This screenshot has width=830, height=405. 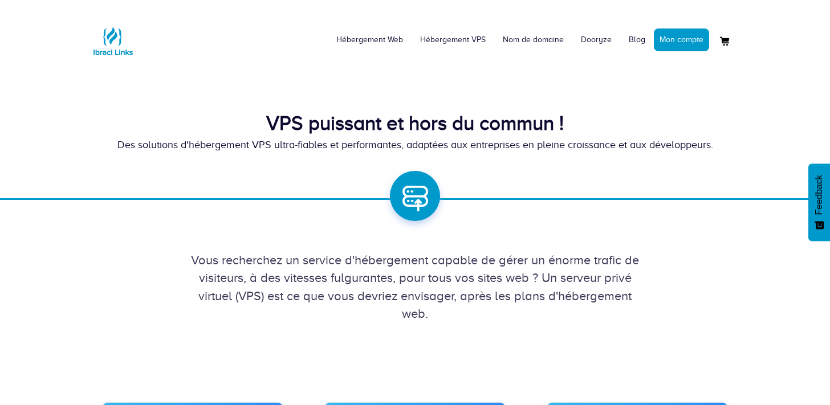 What do you see at coordinates (113, 41) in the screenshot?
I see `img: Logo Ibraci Links` at bounding box center [113, 41].